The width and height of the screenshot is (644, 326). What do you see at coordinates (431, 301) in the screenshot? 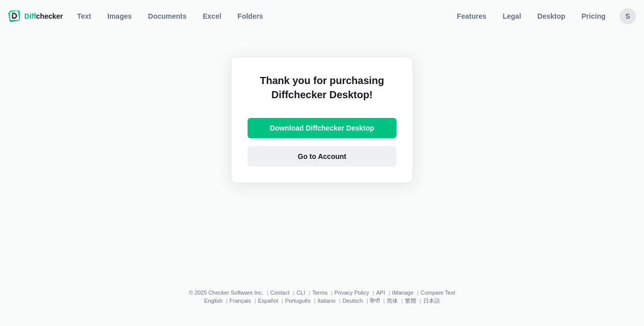
I see `a: 日本語` at bounding box center [431, 301].